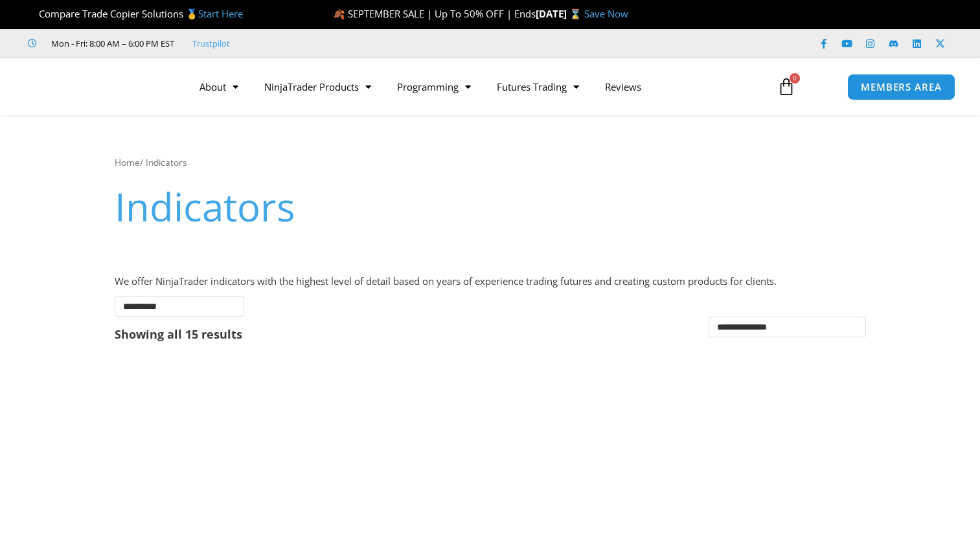 This screenshot has height=540, width=980. I want to click on span: 0, so click(795, 79).